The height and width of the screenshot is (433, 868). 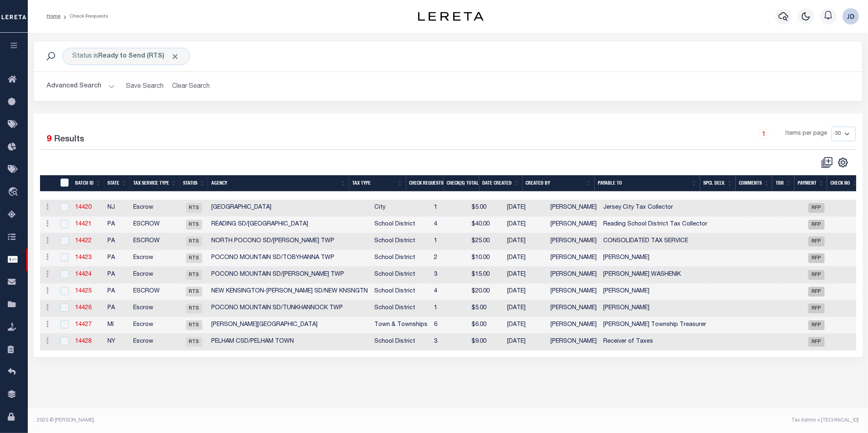 I want to click on th: Date Created: activate to sort column ascending, so click(x=501, y=184).